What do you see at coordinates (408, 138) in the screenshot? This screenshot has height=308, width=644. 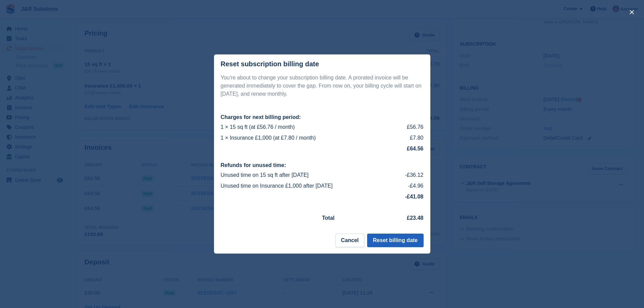 I see `td: £7.80` at bounding box center [408, 138].